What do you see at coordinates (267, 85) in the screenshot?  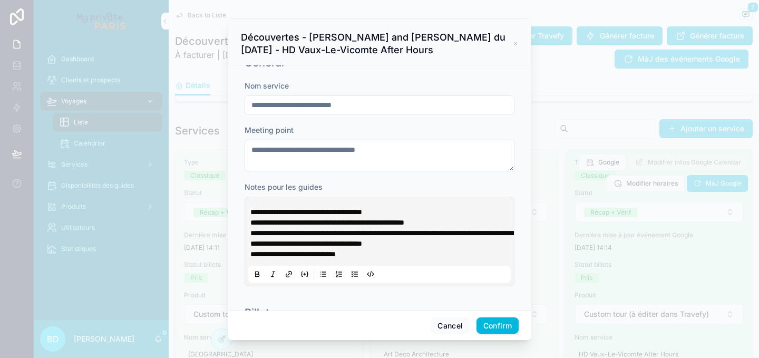 I see `span: Nom service` at bounding box center [267, 85].